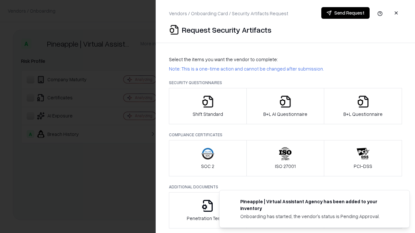  Describe the element at coordinates (285, 106) in the screenshot. I see `button: B+L AI Questionnaire` at that location.